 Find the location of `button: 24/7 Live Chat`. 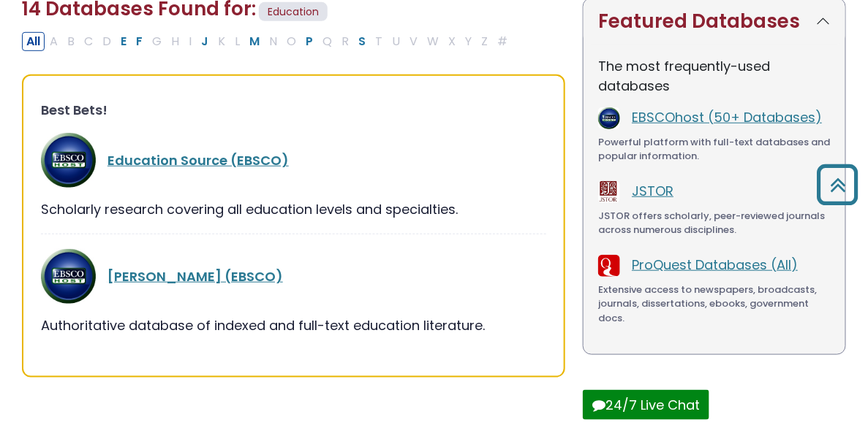

button: 24/7 Live Chat is located at coordinates (646, 404).